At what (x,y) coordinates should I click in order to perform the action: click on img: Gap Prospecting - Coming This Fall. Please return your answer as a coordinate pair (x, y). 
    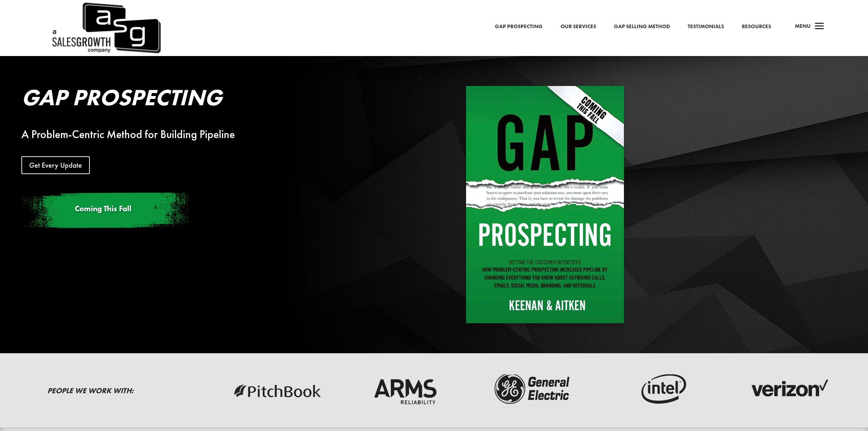
    Looking at the image, I should click on (545, 204).